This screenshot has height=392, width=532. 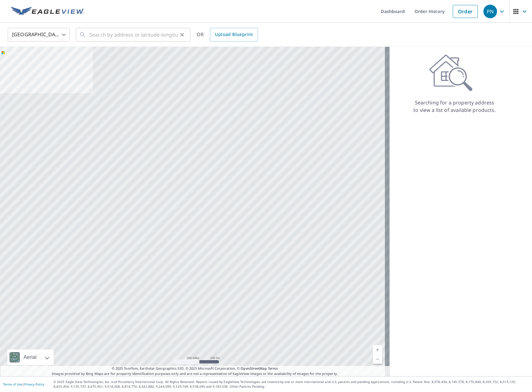 I want to click on p: Searching for a property address to view a list of available products., so click(x=455, y=106).